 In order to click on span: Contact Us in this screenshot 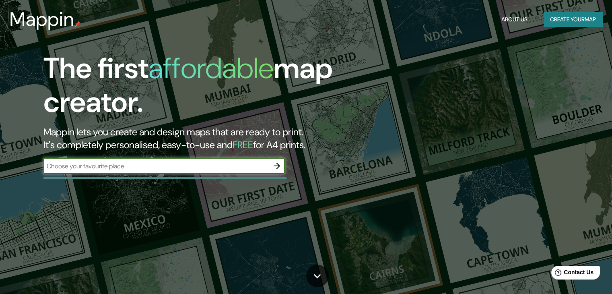, I will do `click(38, 10)`.